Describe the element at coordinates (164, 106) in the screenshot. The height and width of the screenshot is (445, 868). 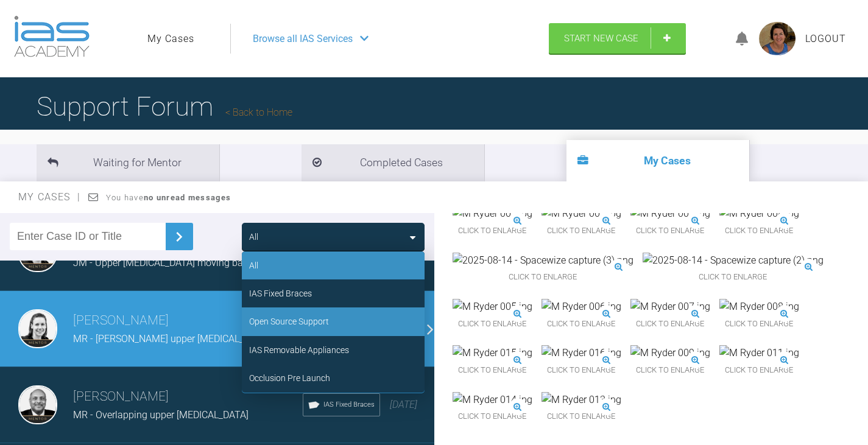
I see `h1: Support Forum` at that location.